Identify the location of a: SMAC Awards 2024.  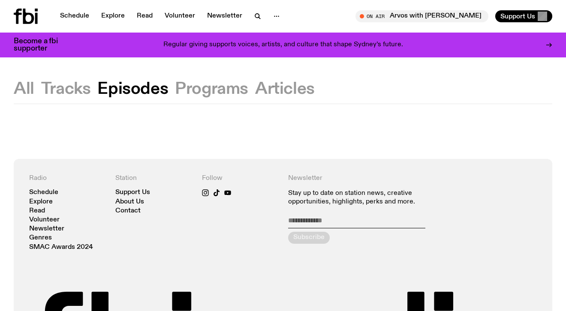
(61, 247).